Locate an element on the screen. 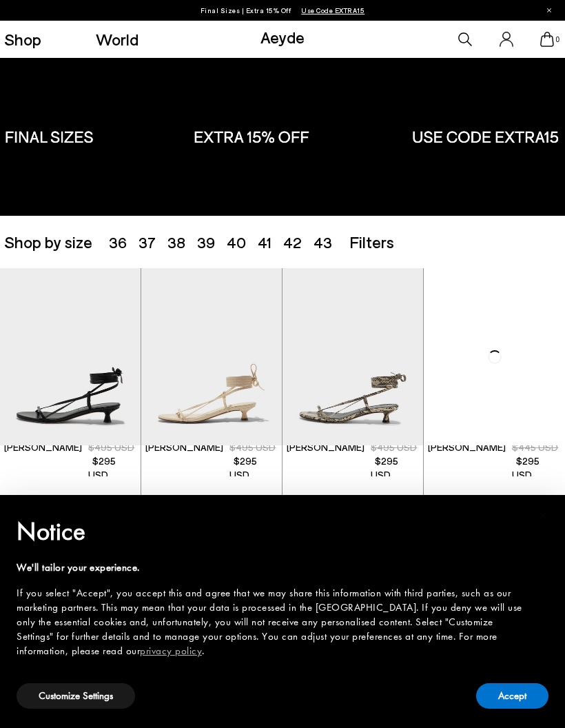 This screenshot has height=728, width=565. div: If you select "Accept", you accept this and agree that we may share this information with third p... is located at coordinates (272, 622).